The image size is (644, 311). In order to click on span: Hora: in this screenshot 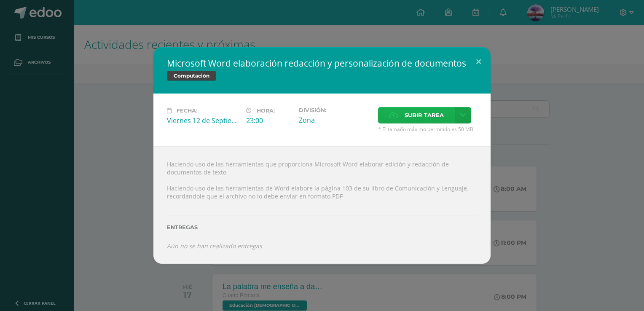, I will do `click(266, 110)`.